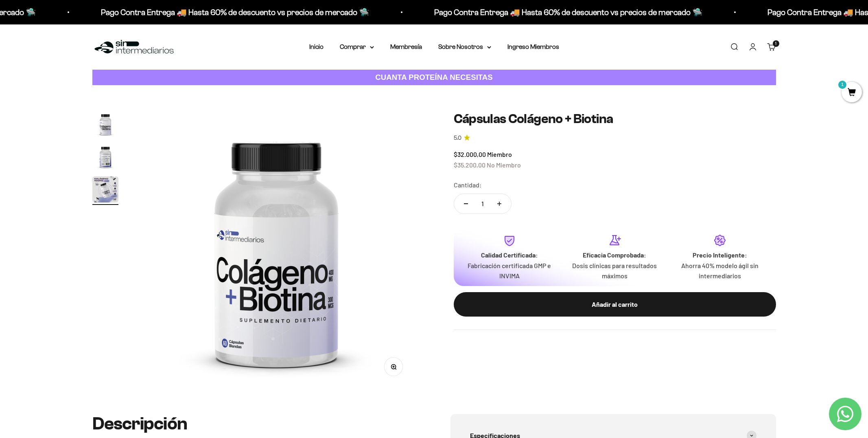 The height and width of the screenshot is (438, 868). Describe the element at coordinates (533, 46) in the screenshot. I see `a: Ingreso Miembros` at that location.